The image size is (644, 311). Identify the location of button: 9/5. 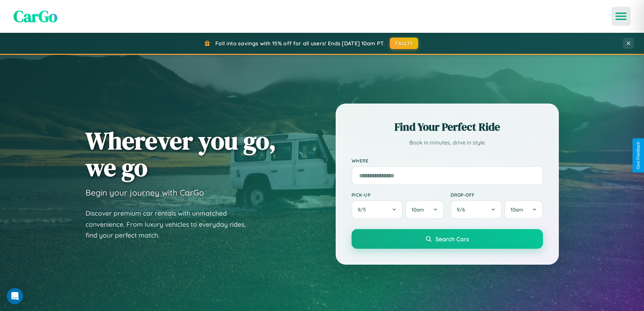
(377, 210).